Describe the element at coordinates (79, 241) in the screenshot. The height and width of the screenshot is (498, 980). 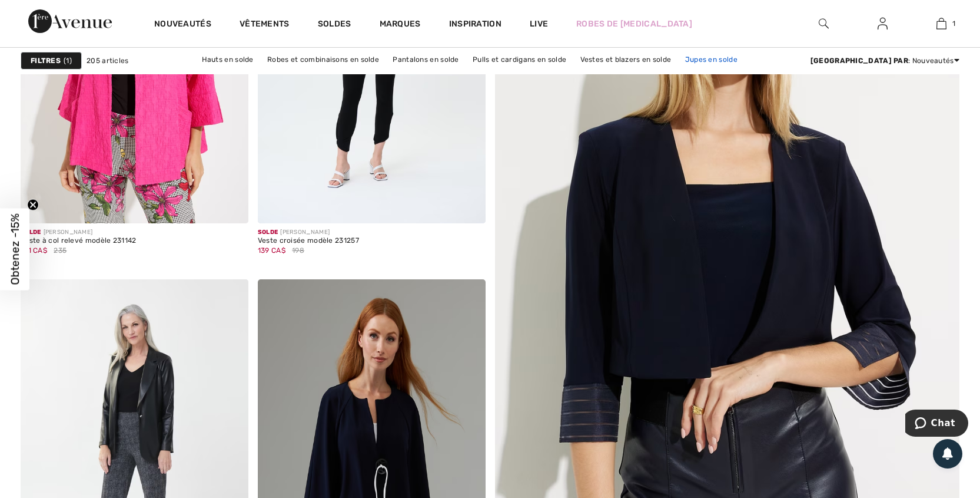
I see `div: Veste à col relevé modèle 231142` at that location.